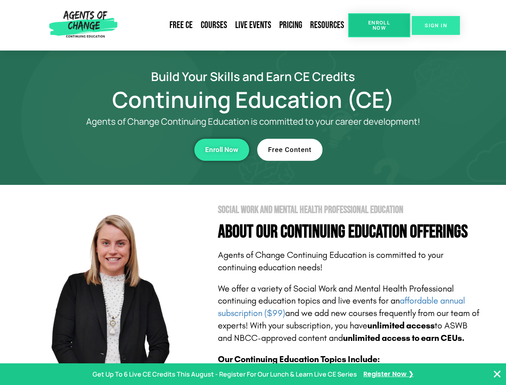  Describe the element at coordinates (290, 149) in the screenshot. I see `span: Free Content` at that location.